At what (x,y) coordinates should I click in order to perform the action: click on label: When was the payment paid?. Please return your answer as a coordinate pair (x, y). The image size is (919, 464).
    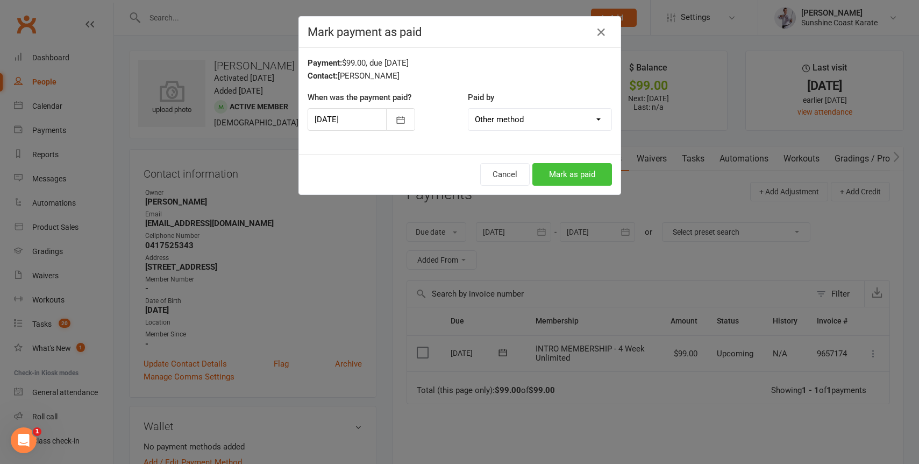
    Looking at the image, I should click on (359, 97).